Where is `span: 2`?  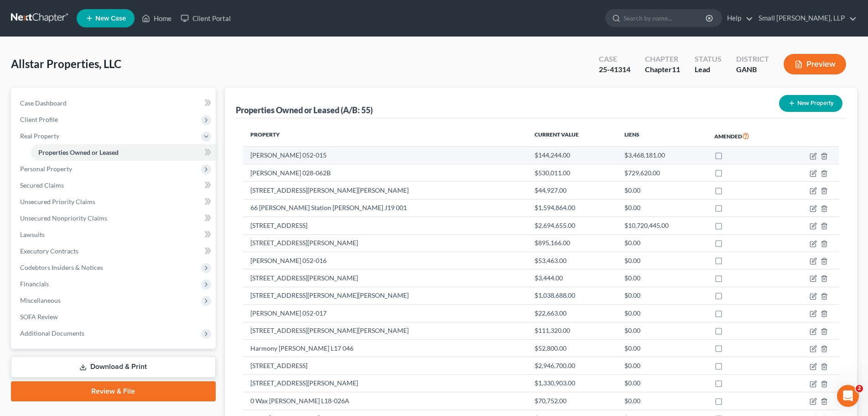
span: 2 is located at coordinates (860, 389).